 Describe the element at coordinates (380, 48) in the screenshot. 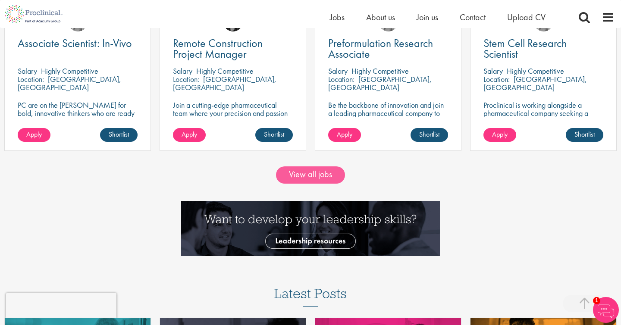

I see `span: Preformulation Research Associate` at that location.